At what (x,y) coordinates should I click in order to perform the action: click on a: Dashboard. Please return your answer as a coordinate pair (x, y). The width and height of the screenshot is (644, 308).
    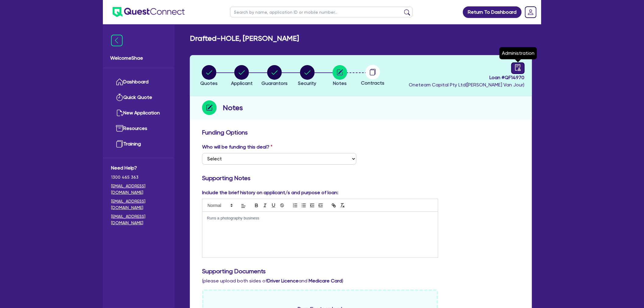
    Looking at the image, I should click on (139, 82).